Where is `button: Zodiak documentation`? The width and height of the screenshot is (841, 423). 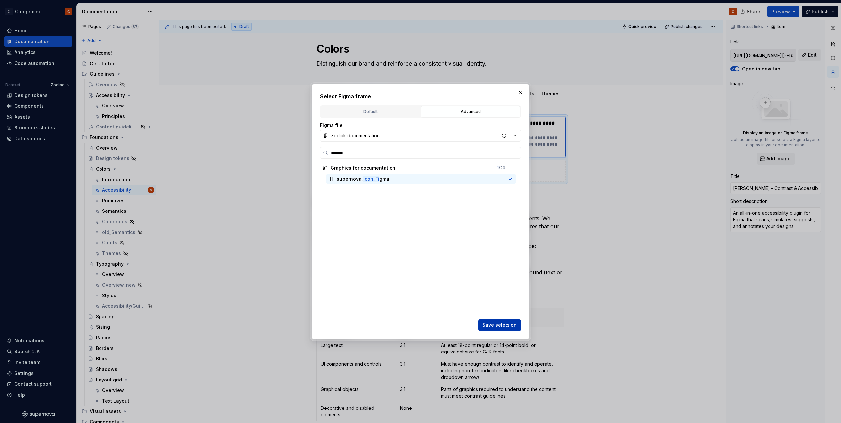
button: Zodiak documentation is located at coordinates (420, 136).